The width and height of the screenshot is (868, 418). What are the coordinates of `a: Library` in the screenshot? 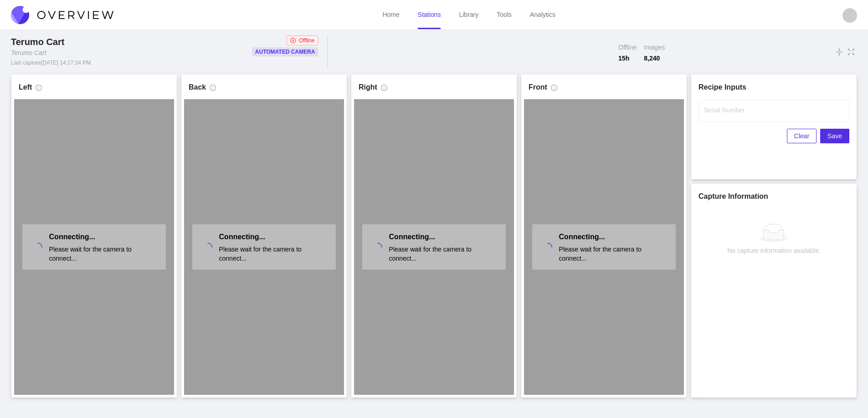 It's located at (469, 15).